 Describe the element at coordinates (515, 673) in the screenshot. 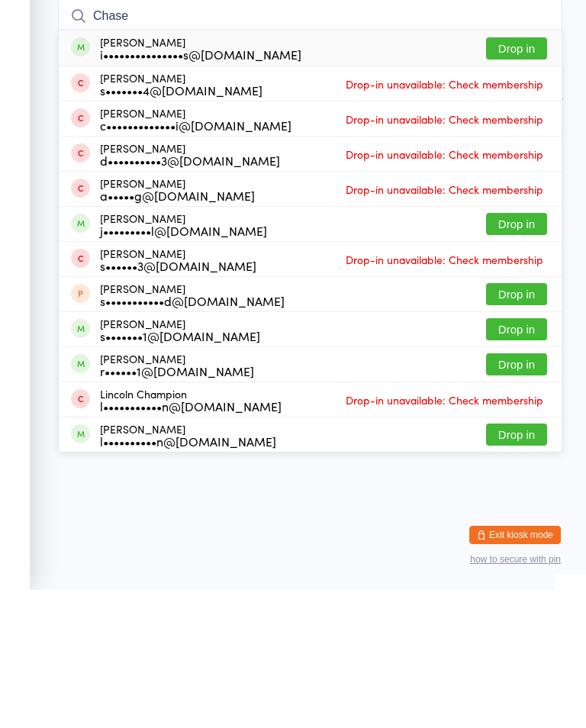

I see `button: Exit kiosk mode` at that location.